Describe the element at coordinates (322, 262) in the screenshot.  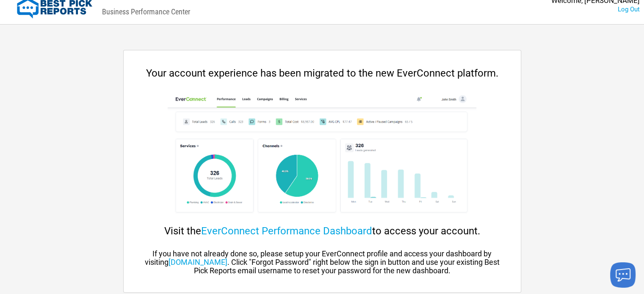
I see `div: If you have not already done so, please setup your EverConnect profile and access your dashboard ...` at that location.